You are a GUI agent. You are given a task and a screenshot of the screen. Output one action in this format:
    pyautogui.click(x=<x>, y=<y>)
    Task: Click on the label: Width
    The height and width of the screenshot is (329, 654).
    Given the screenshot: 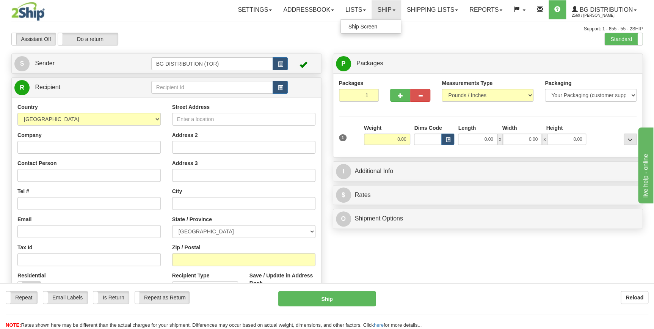 What is the action you would take?
    pyautogui.click(x=509, y=128)
    